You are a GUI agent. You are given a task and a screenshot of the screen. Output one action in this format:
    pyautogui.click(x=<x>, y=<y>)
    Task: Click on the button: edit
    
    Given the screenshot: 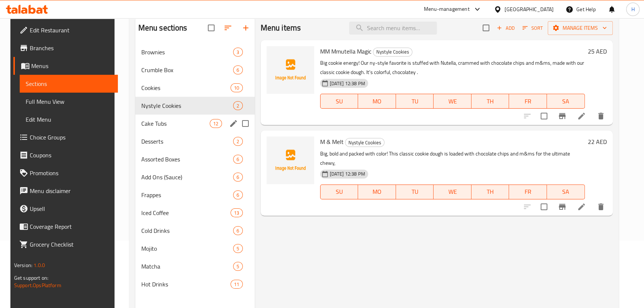 What is the action you would take?
    pyautogui.click(x=234, y=123)
    